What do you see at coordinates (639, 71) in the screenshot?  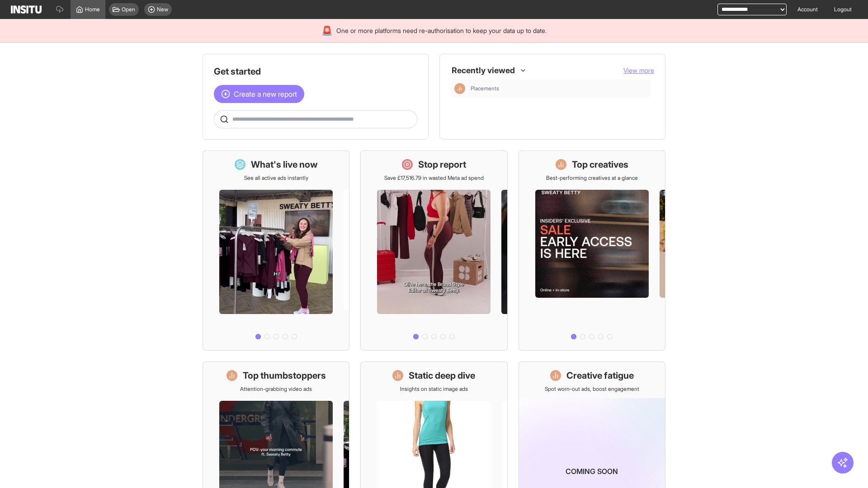 I see `button: View more` at bounding box center [639, 71].